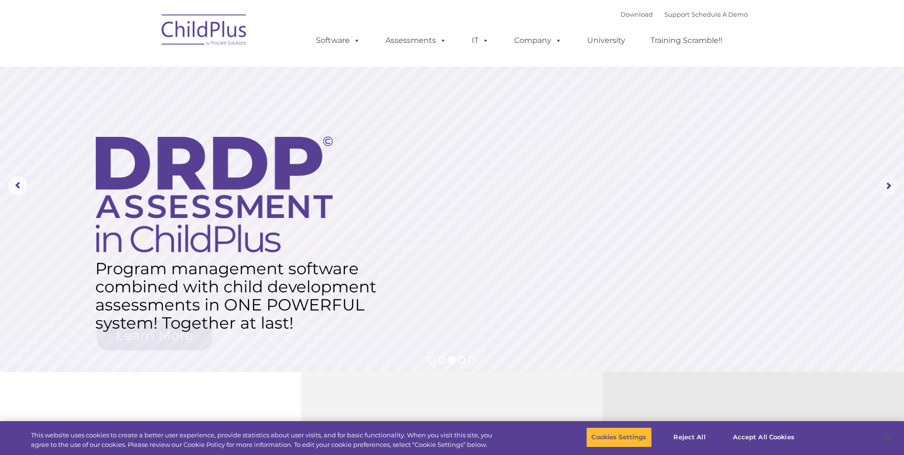  What do you see at coordinates (720, 14) in the screenshot?
I see `a: Schedule A Demo` at bounding box center [720, 14].